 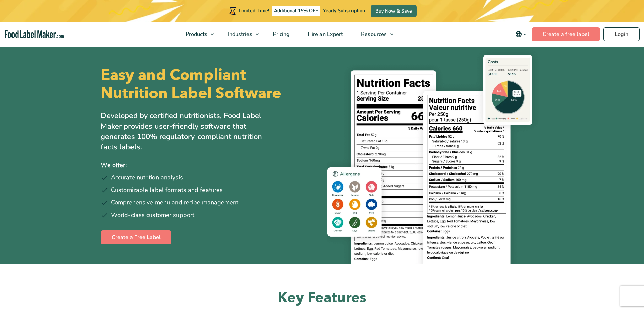 What do you see at coordinates (189, 131) in the screenshot?
I see `p: Developed by certified nutritionists, Food Label Maker provides user-friendly software that gener...` at bounding box center [189, 131].